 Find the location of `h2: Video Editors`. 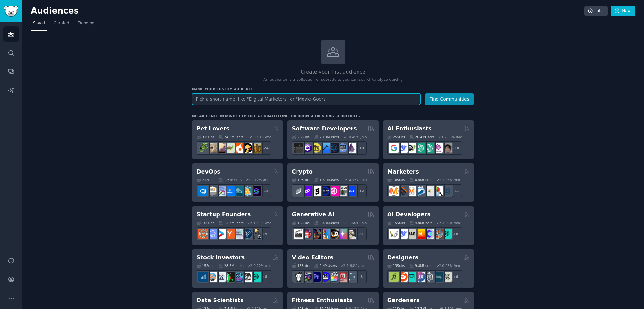

h2: Video Editors is located at coordinates (312, 258).